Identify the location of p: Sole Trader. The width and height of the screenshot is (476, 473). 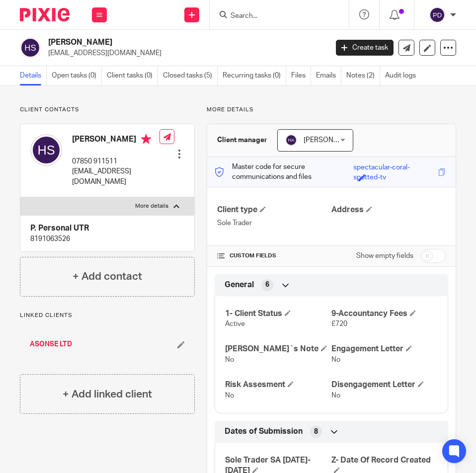
(274, 223).